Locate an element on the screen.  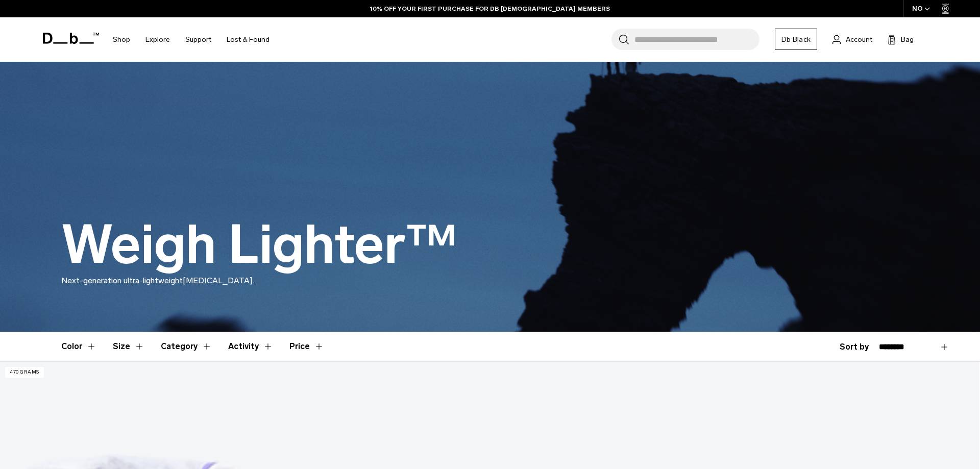
button: Toggle Price is located at coordinates (307, 347).